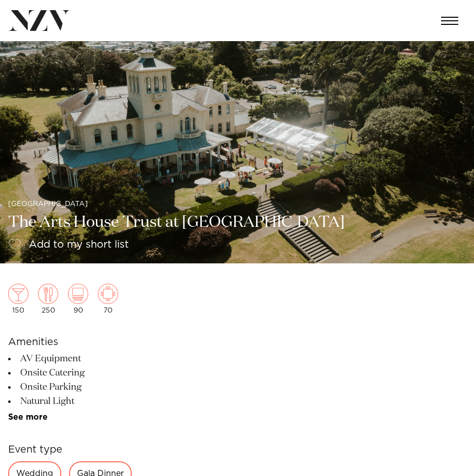 This screenshot has height=476, width=474. Describe the element at coordinates (78, 299) in the screenshot. I see `div: 90` at that location.